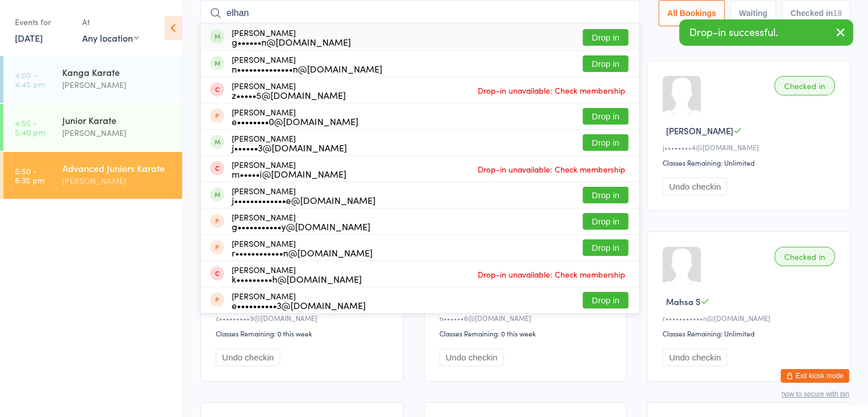  Describe the element at coordinates (43, 22) in the screenshot. I see `div: Events for` at that location.